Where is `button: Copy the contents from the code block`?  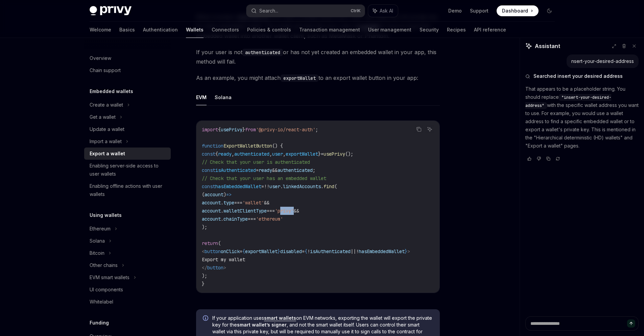
button: Copy the contents from the code block is located at coordinates (419, 129).